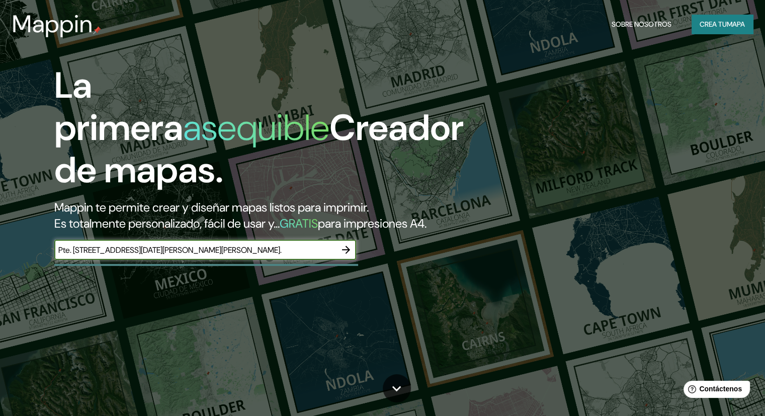 The width and height of the screenshot is (765, 416). I want to click on font: La primera, so click(119, 106).